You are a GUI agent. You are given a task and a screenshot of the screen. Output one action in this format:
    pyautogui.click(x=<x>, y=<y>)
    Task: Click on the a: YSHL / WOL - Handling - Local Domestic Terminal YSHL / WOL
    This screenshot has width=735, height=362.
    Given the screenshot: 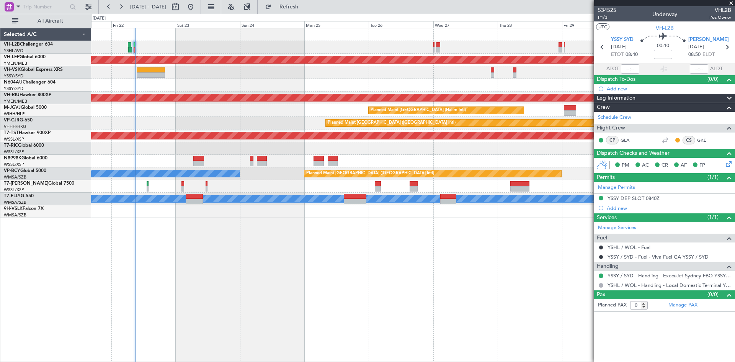 What is the action you would take?
    pyautogui.click(x=669, y=285)
    